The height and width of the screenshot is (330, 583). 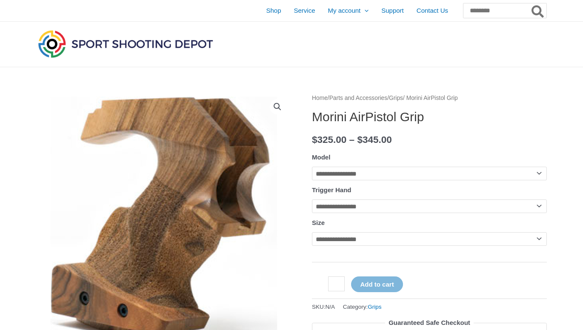 I want to click on bdi: 345.00, so click(x=374, y=140).